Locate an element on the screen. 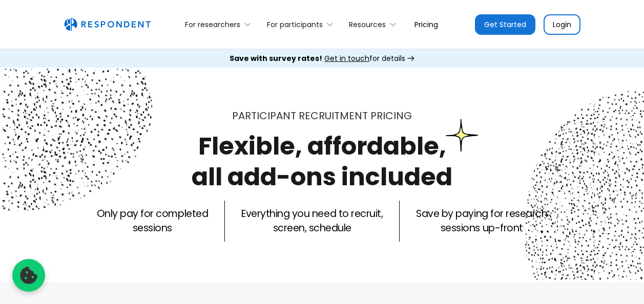 The image size is (644, 304). h1: Flexible, affordable, all add-ons included is located at coordinates (321, 161).